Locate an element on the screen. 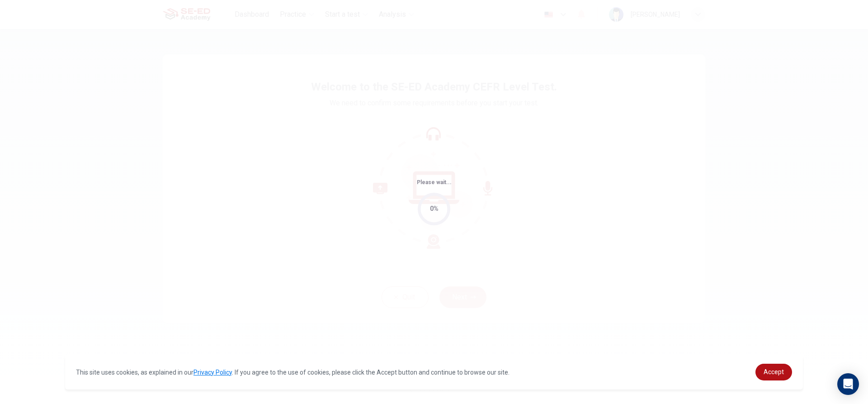 The image size is (868, 404). div: Open Intercom Messenger is located at coordinates (848, 384).